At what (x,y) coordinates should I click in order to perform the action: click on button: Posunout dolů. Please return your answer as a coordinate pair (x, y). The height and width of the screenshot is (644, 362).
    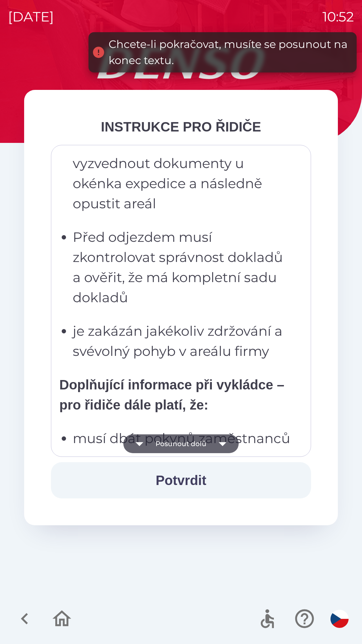
    Looking at the image, I should click on (181, 444).